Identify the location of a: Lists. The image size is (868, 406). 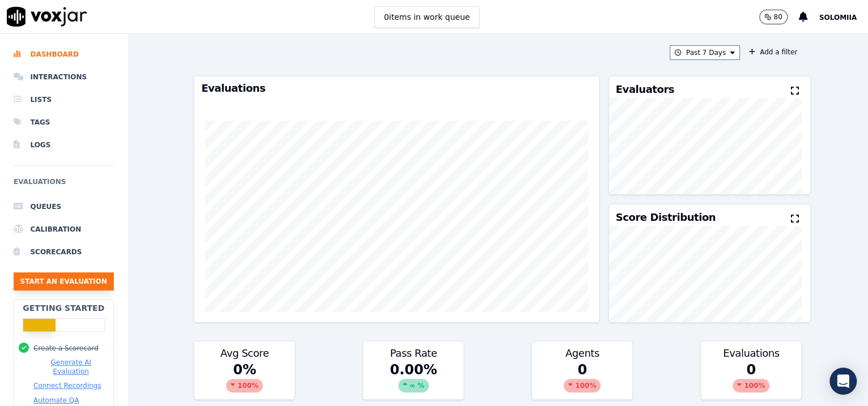
(63, 100).